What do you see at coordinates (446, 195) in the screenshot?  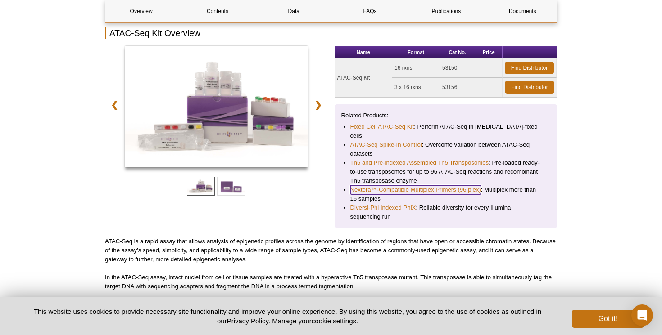 I see `li: : Multiplex more than 16 samples` at bounding box center [446, 195].